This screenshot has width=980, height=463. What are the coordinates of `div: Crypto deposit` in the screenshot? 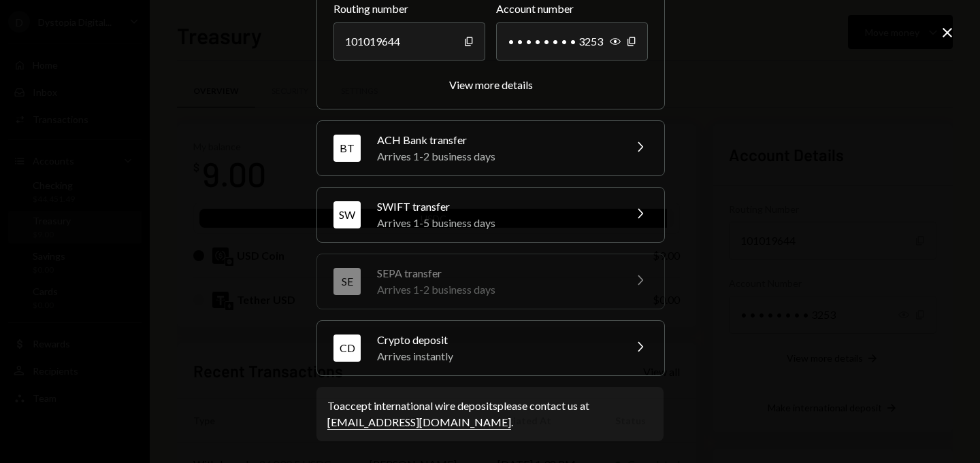 It's located at (496, 340).